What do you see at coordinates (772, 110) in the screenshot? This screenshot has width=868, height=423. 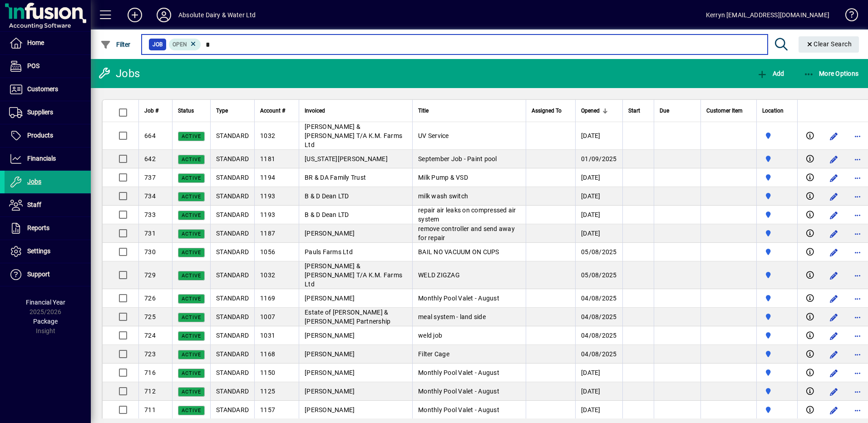 I see `span: Location` at bounding box center [772, 110].